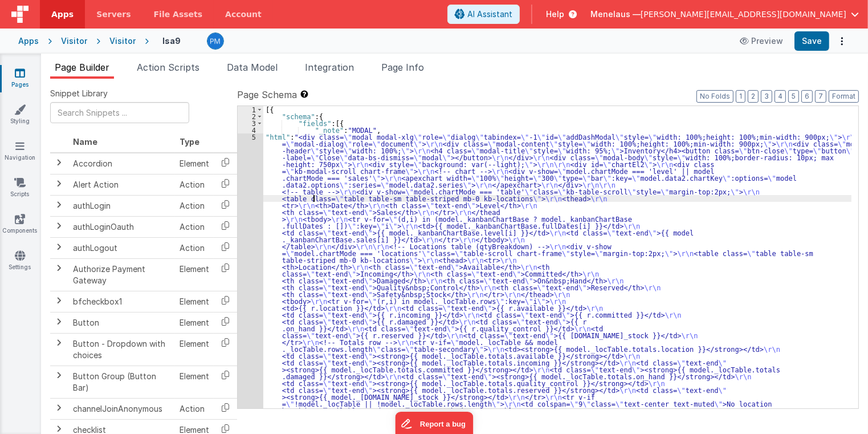  I want to click on td: channelJoinAnonymous, so click(121, 408).